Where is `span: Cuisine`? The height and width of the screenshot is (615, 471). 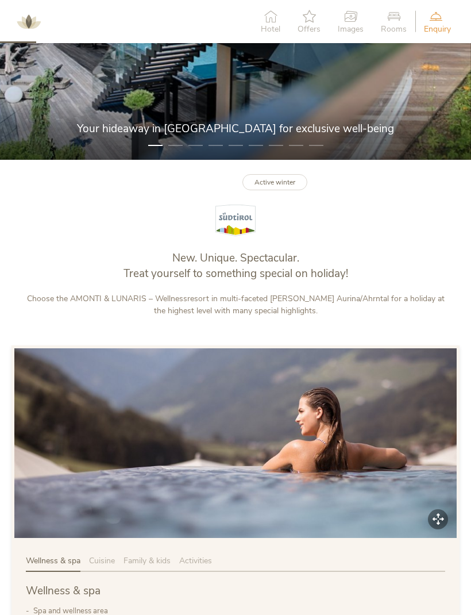
span: Cuisine is located at coordinates (102, 560).